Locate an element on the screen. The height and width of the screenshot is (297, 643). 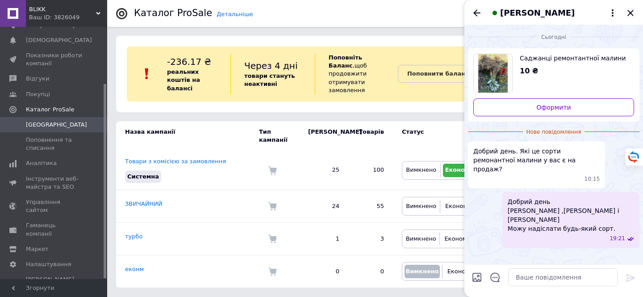
td: Тип кампанії is located at coordinates (279, 136).